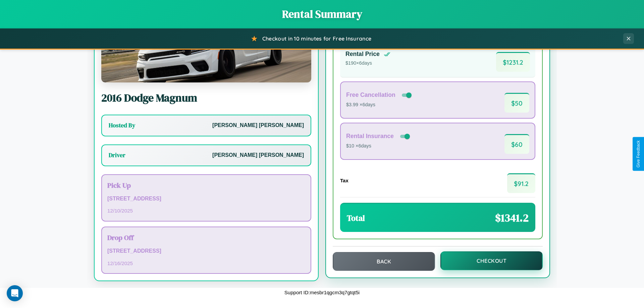  I want to click on div: Give Feedback, so click(639, 154).